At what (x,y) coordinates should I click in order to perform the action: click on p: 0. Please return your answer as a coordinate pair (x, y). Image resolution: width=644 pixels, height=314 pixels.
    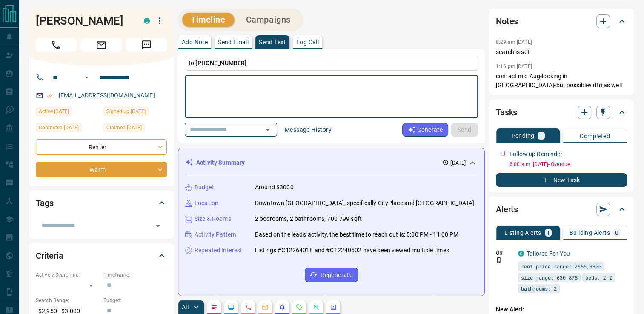
    Looking at the image, I should click on (617, 233).